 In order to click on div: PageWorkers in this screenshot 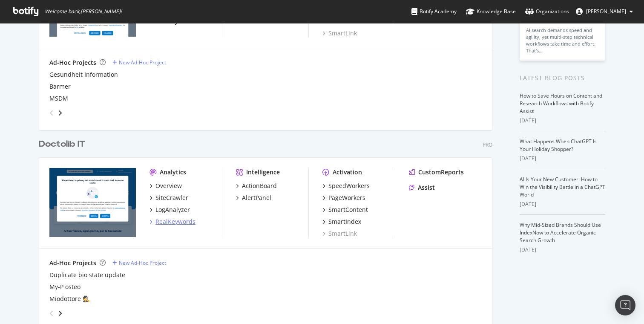, I will do `click(347, 198)`.